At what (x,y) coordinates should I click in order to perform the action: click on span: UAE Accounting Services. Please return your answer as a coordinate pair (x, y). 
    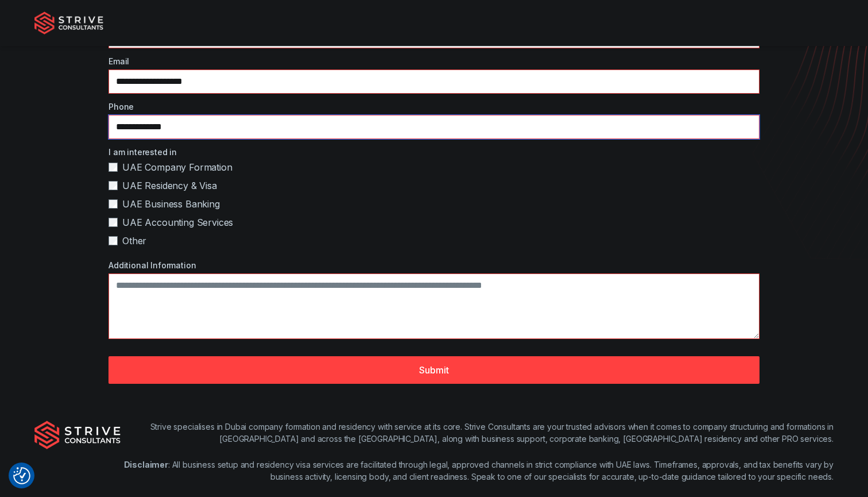
    Looking at the image, I should click on (177, 222).